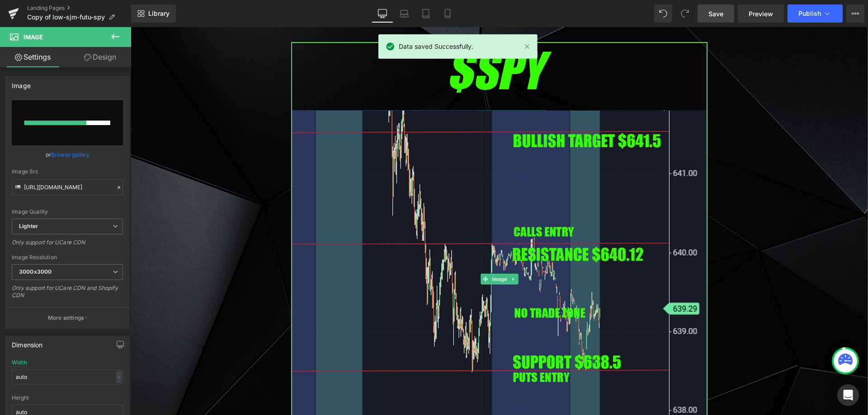 Image resolution: width=868 pixels, height=415 pixels. What do you see at coordinates (68, 187) in the screenshot?
I see `input: Link` at bounding box center [68, 187].